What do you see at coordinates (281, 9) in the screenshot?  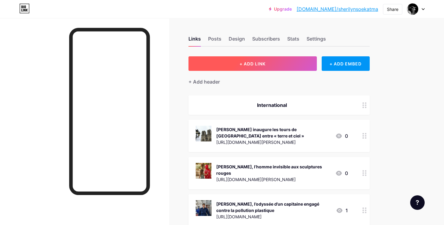 I see `a: Upgrade` at bounding box center [281, 9].